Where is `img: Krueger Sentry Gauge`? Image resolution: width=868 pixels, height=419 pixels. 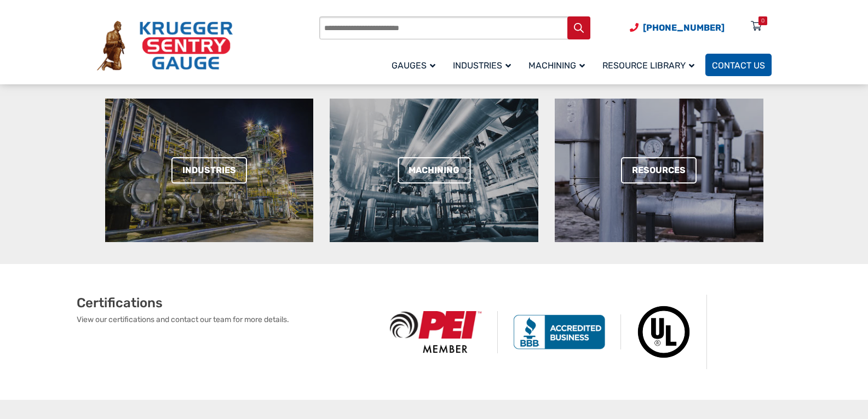 img: Krueger Sentry Gauge is located at coordinates (165, 46).